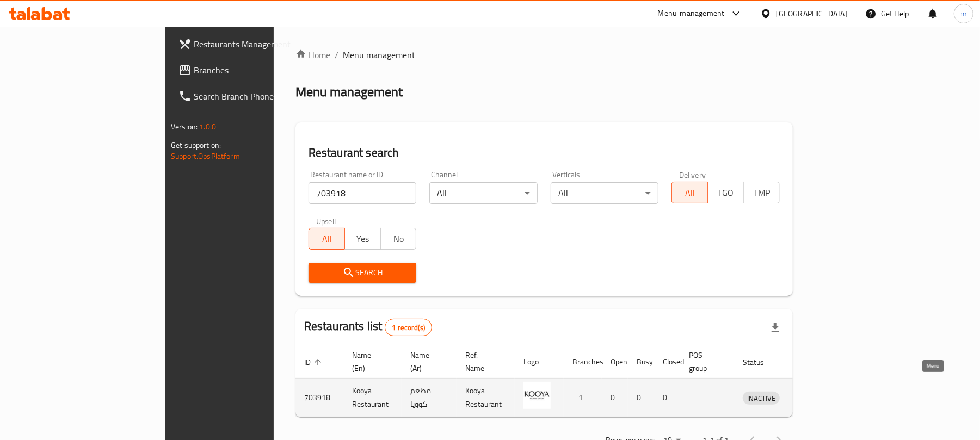  What do you see at coordinates (964, 13) in the screenshot?
I see `span: m` at bounding box center [964, 13].